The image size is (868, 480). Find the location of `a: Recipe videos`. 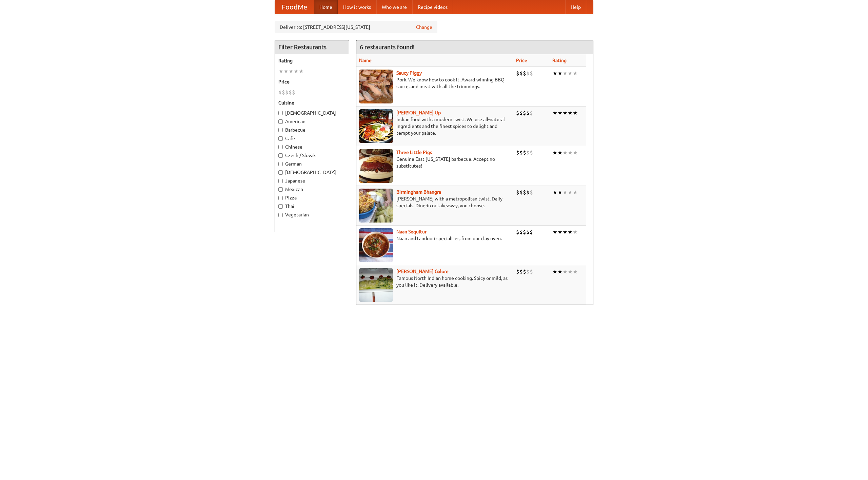

a: Recipe videos is located at coordinates (433, 7).